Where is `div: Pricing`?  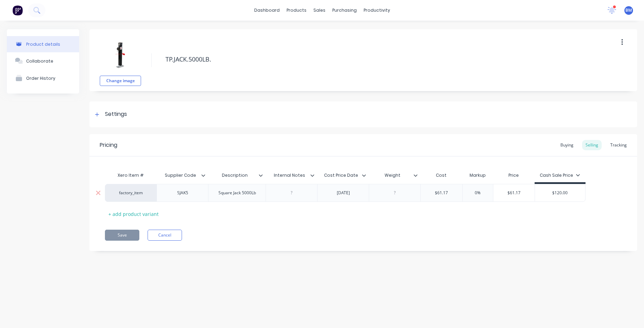 div: Pricing is located at coordinates (108, 145).